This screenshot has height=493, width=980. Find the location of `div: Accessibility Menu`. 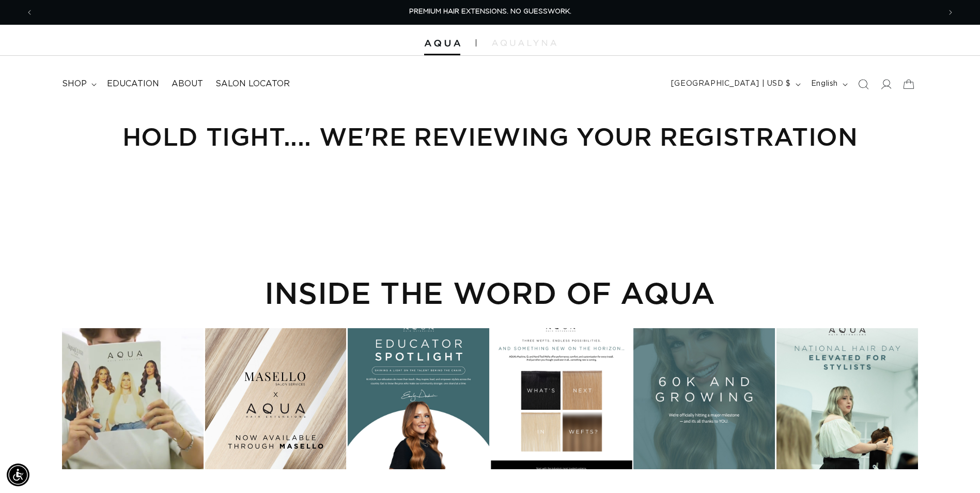

div: Accessibility Menu is located at coordinates (18, 474).